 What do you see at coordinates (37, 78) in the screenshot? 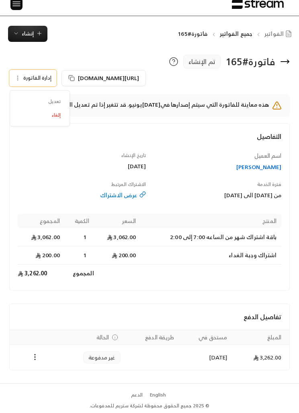
I see `span: إدارة الفاتورة` at bounding box center [37, 78].